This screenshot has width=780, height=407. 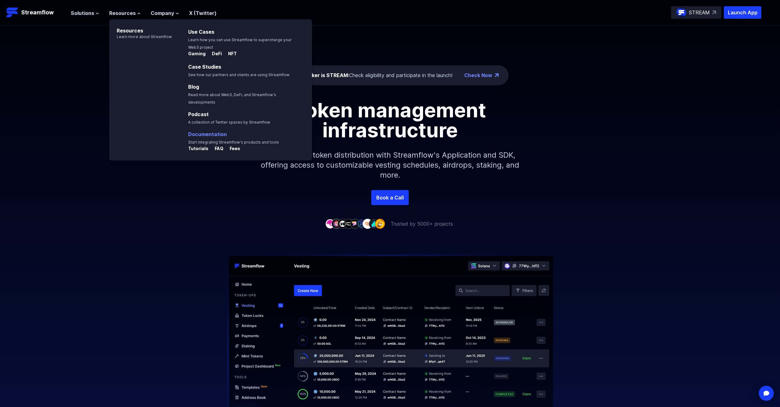 I want to click on p: Fees, so click(x=232, y=148).